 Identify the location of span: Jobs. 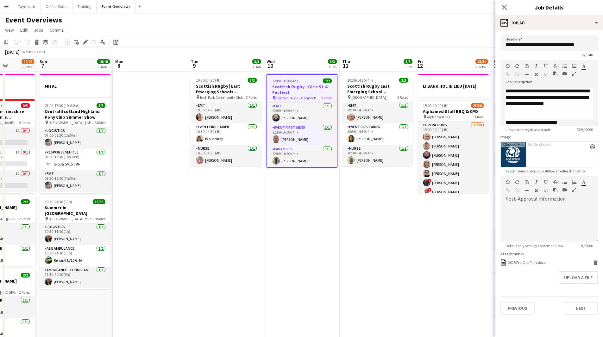
(39, 30).